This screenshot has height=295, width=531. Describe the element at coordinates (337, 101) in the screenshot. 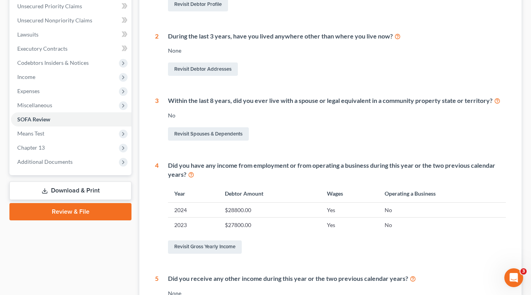

I see `div: Within the last 8 years, did you ever live with a spouse or legal equivalent in a community prope...` at that location.